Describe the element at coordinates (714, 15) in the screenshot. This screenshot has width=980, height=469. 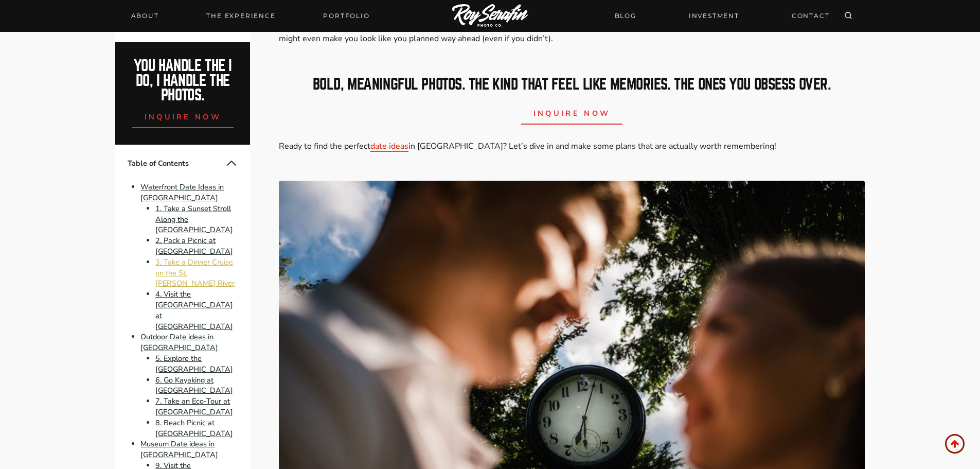
I see `a: INVESTMENT` at that location.